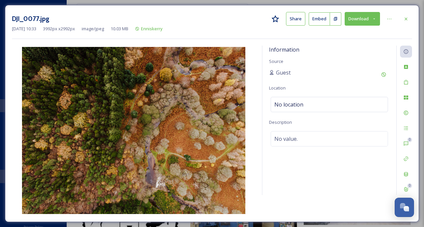  What do you see at coordinates (320, 19) in the screenshot?
I see `button: Embed` at bounding box center [320, 19].